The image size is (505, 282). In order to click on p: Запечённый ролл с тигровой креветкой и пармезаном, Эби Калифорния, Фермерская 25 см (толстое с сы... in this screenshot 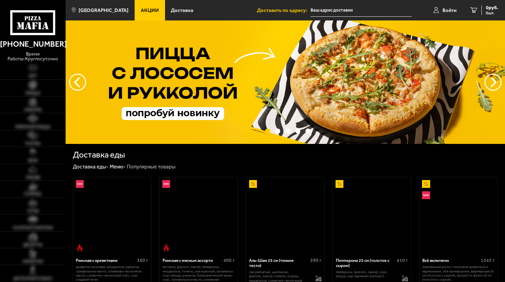, I will do `click(458, 273)`.